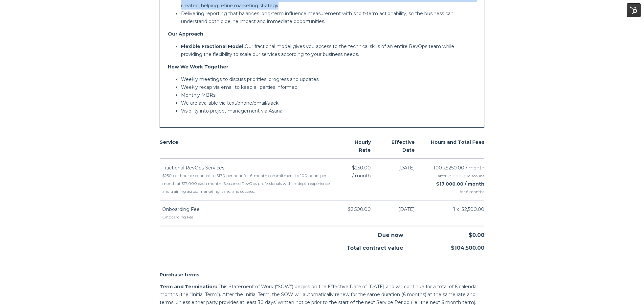 The height and width of the screenshot is (305, 644). What do you see at coordinates (329, 111) in the screenshot?
I see `p: Visibility into project management via Asana` at bounding box center [329, 111].